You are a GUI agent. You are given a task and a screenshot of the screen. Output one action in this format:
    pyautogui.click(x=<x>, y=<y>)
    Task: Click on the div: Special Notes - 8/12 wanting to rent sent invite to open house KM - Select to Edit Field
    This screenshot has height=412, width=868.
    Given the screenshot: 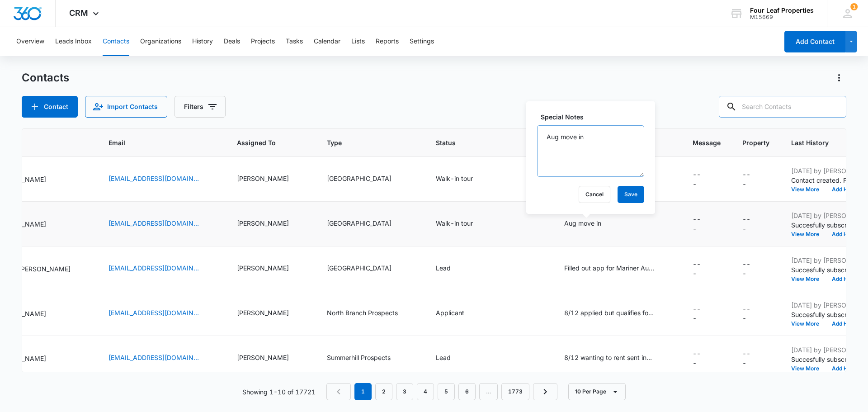 What is the action you would take?
    pyautogui.click(x=618, y=358)
    